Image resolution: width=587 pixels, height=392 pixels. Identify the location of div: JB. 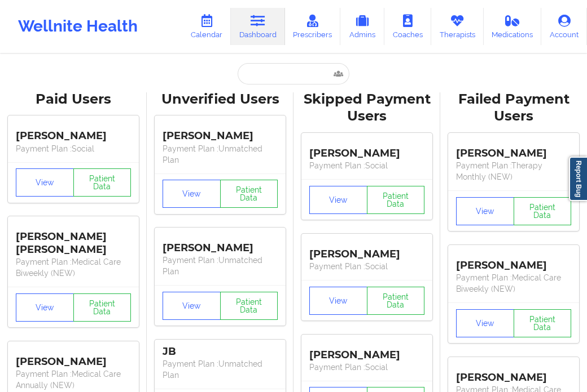
(220, 352).